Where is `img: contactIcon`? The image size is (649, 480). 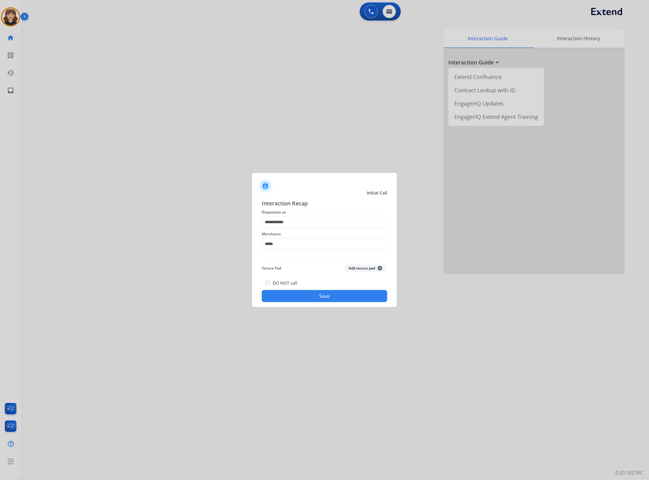
img: contactIcon is located at coordinates (266, 186).